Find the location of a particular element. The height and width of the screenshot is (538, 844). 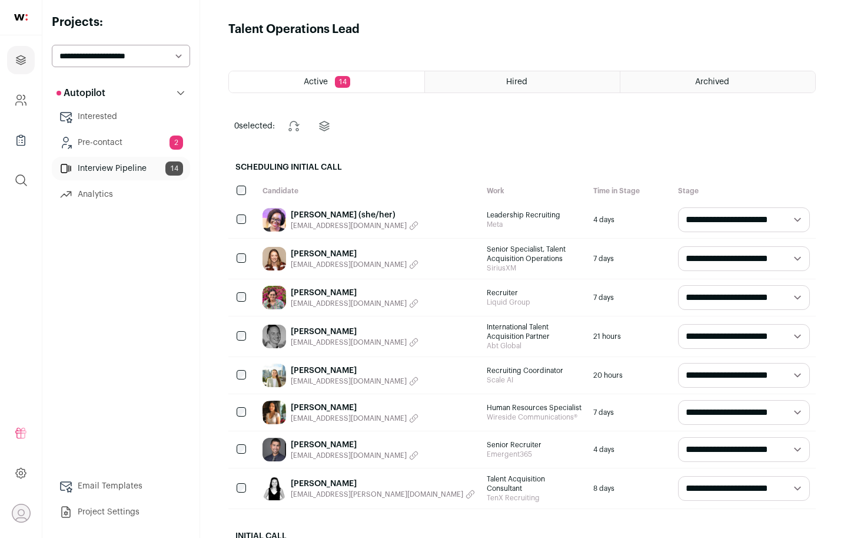

p: Autopilot is located at coordinates (81, 93).